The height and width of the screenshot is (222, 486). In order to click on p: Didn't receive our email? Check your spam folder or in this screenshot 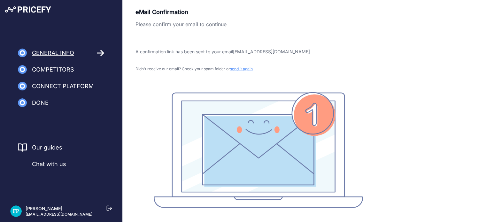, I will do `click(258, 69)`.